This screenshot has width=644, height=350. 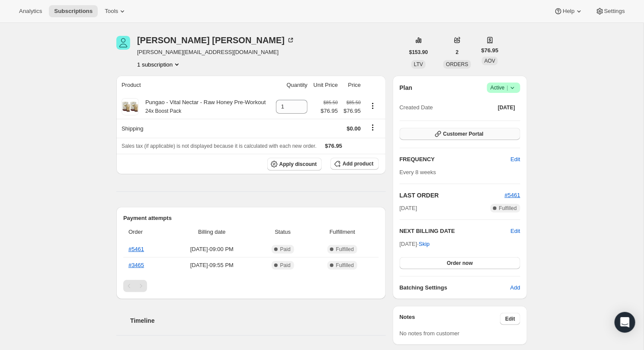 I want to click on button: Skip, so click(x=424, y=244).